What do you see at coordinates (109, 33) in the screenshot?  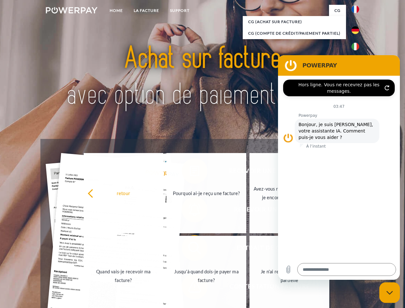 I see `button: Actualiser la connexion` at bounding box center [109, 33].